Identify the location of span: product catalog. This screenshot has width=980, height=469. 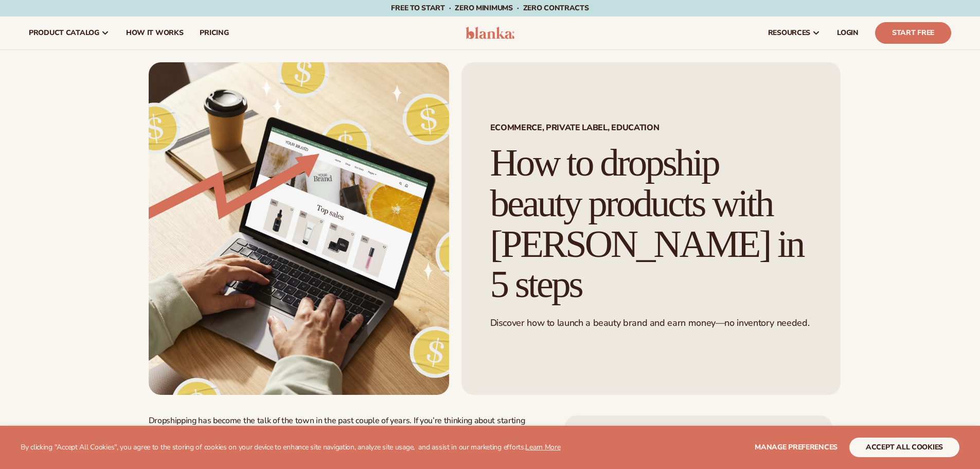
(64, 33).